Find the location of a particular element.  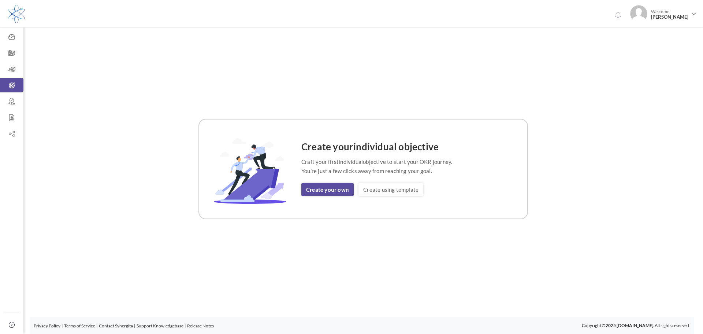

a: Privacy Policy is located at coordinates (47, 325).